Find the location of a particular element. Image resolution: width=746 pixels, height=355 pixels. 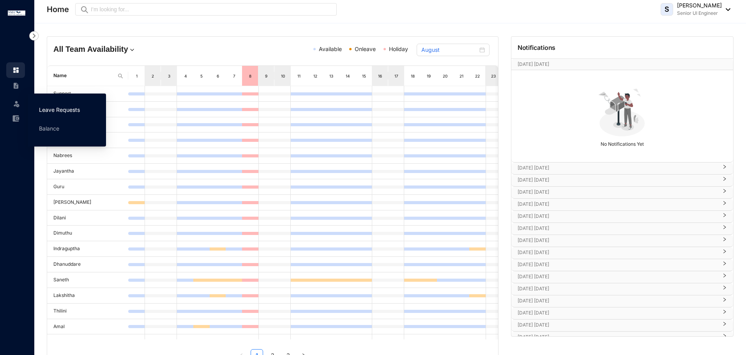

img: dropdown-black.8e83cc76930a90b1a4fdb6d089b7bf3a.svg is located at coordinates (726, 9).